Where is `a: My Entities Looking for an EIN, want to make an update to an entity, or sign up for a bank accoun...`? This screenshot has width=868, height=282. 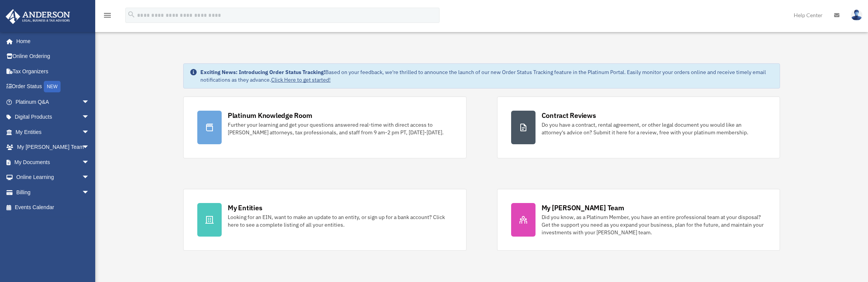
a: My Entities Looking for an EIN, want to make an update to an entity, or sign up for a bank accoun... is located at coordinates (325, 220).